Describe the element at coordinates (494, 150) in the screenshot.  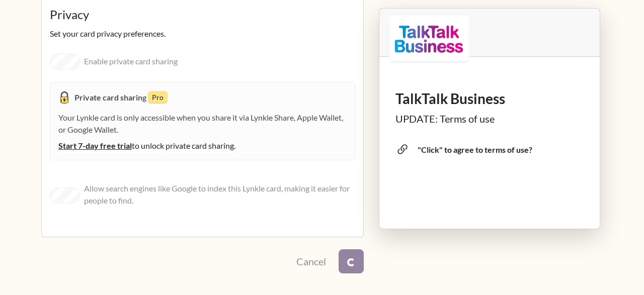
I see `span: "Click" to agree to terms of use?` at that location.